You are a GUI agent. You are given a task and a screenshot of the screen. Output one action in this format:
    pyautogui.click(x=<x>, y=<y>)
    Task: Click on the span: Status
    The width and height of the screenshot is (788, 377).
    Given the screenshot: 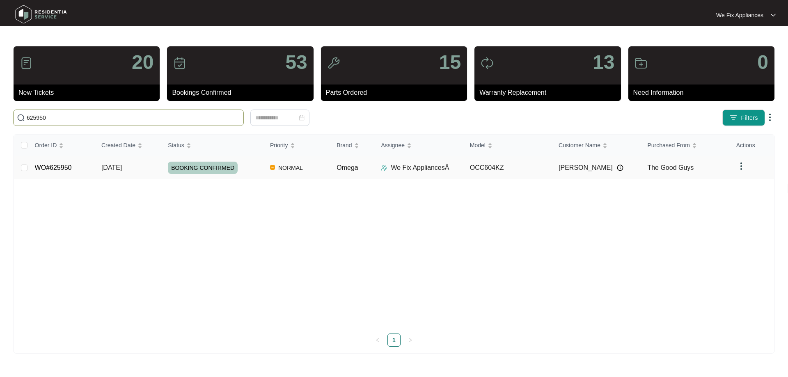 What is the action you would take?
    pyautogui.click(x=176, y=145)
    